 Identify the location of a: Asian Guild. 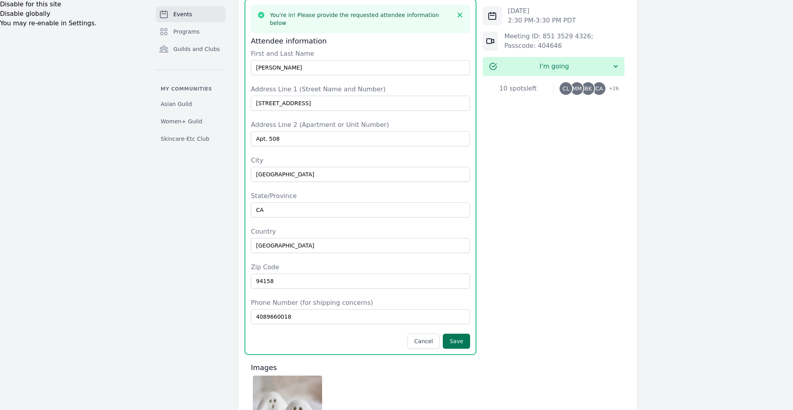
(191, 104).